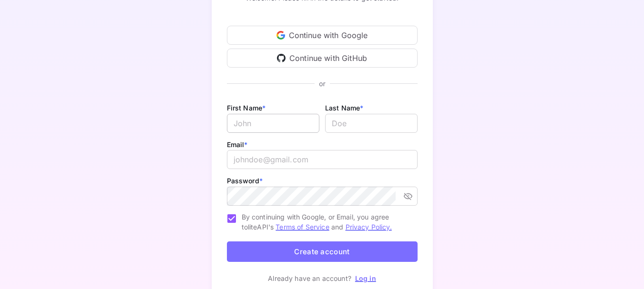 The image size is (644, 289). I want to click on a: Privacy Policy., so click(368, 227).